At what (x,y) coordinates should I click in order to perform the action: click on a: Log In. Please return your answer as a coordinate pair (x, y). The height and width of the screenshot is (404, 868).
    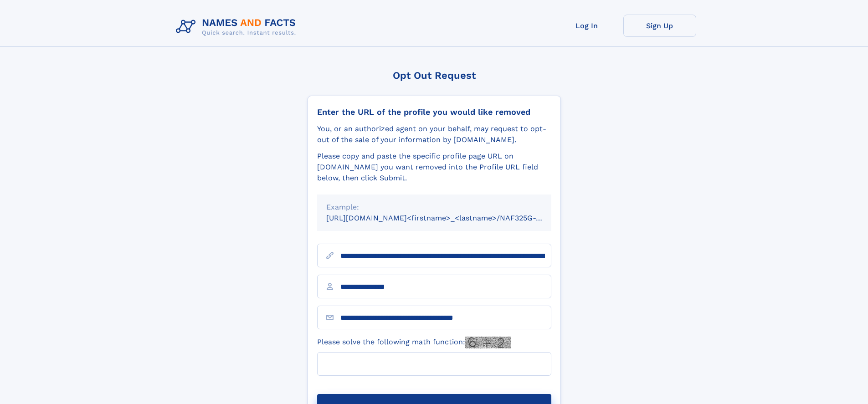
    Looking at the image, I should click on (587, 26).